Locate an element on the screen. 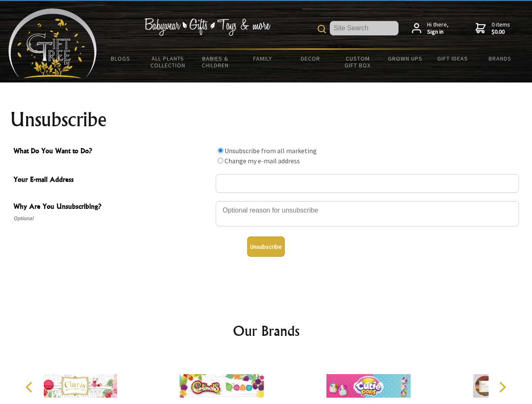 The image size is (532, 404). a: Grown Ups is located at coordinates (404, 58).